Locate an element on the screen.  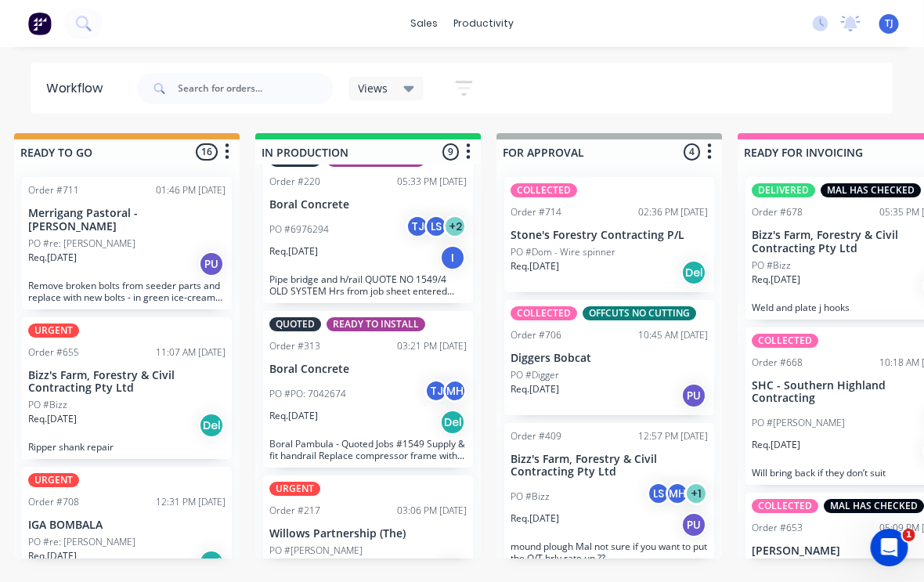
div: Order #714 is located at coordinates (537, 213).